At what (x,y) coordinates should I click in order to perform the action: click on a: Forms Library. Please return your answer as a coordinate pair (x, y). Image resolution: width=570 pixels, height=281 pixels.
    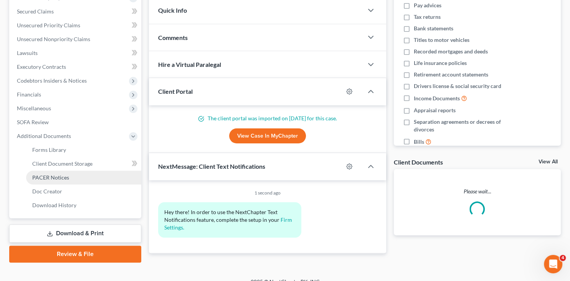
    Looking at the image, I should click on (84, 150).